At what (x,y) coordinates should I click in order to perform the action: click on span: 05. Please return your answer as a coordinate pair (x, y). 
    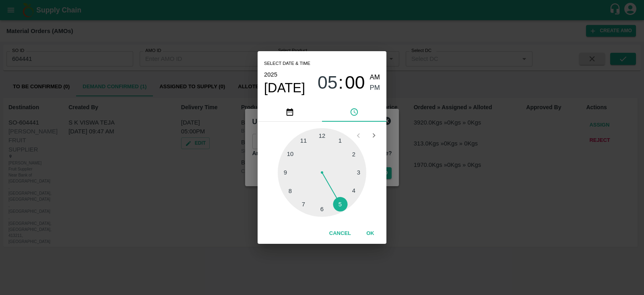
    Looking at the image, I should click on (328, 83).